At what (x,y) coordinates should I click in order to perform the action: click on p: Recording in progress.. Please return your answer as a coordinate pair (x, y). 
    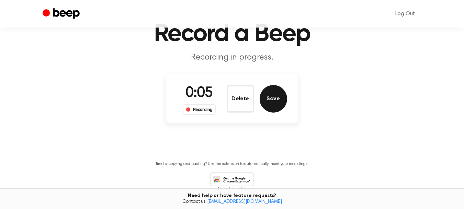
    Looking at the image, I should click on (232, 57).